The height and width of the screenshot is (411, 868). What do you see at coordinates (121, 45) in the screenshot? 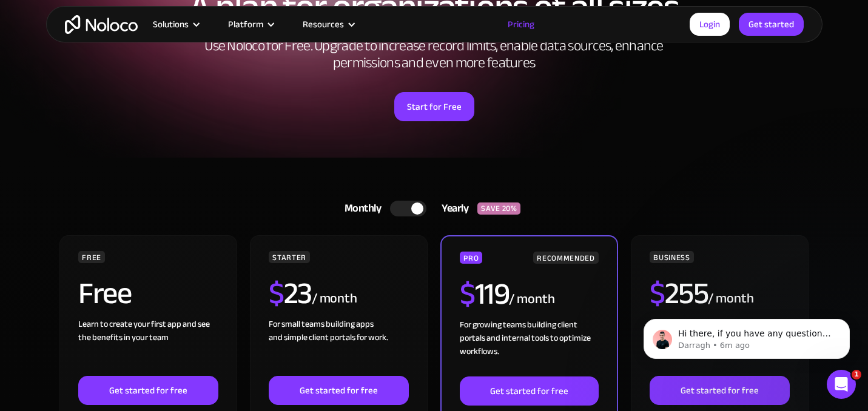
I see `div: message notification from Darragh, 6m ago. Hi there, if you have any questions about our pricing,...` at bounding box center [121, 45].